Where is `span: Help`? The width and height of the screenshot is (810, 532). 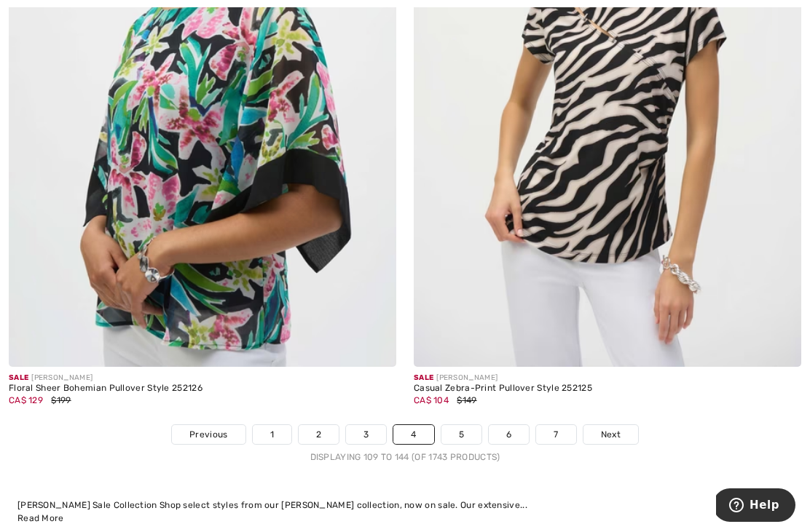
span: Help is located at coordinates (48, 17).